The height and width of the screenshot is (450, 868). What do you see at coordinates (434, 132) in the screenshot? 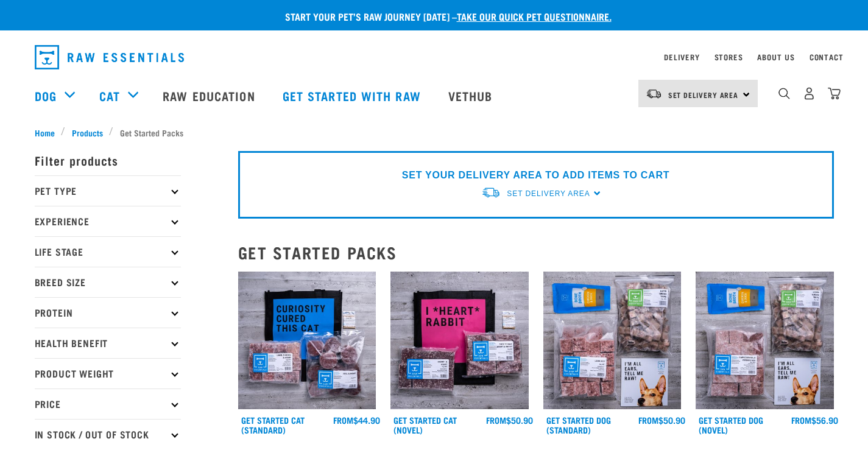
I see `nav: breadcrumbs` at bounding box center [434, 132].